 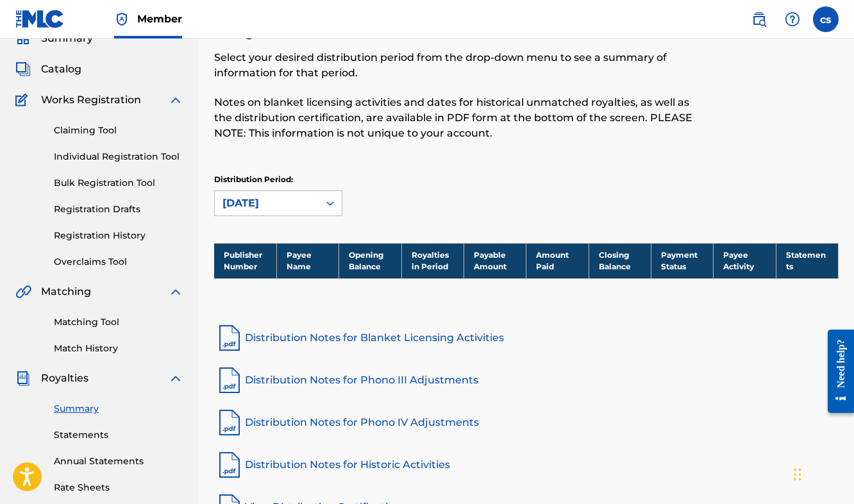 What do you see at coordinates (23, 378) in the screenshot?
I see `img: Royalties` at bounding box center [23, 378].